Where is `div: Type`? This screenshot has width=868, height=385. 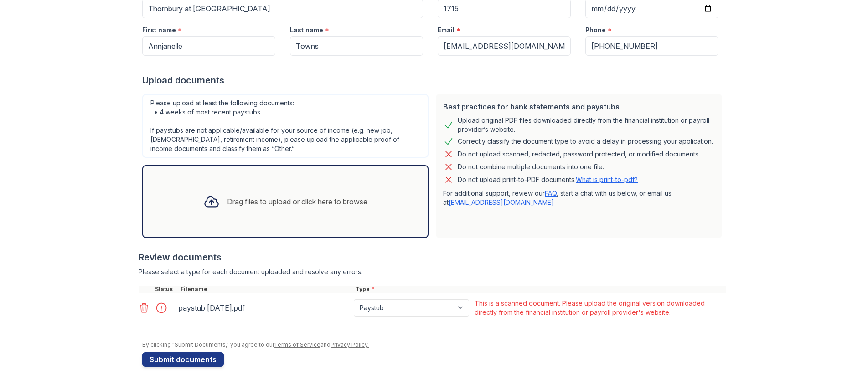
div: Type is located at coordinates (540, 290).